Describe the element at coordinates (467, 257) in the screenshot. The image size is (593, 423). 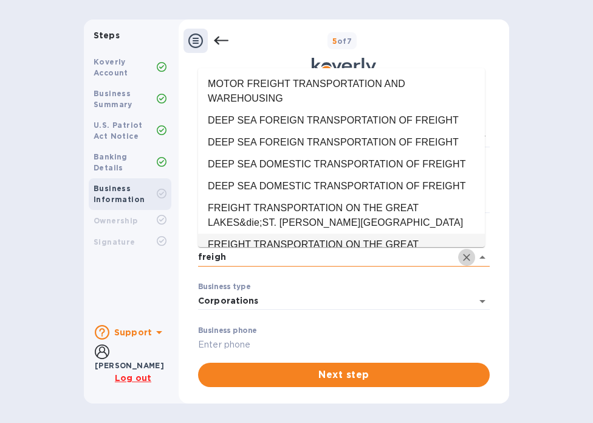
I see `button: Clear` at that location.